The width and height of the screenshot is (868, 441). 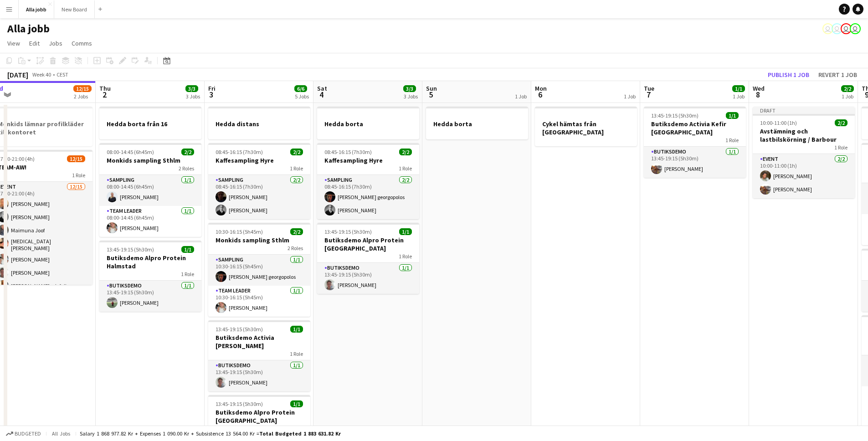 I want to click on div: CEST, so click(x=62, y=74).